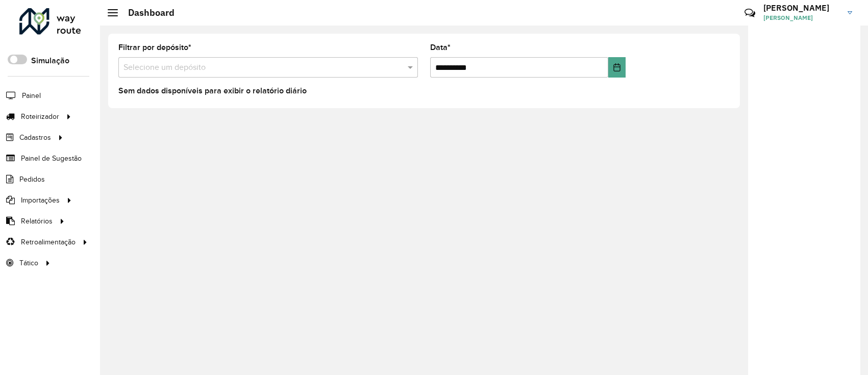 The image size is (868, 375). I want to click on a: Contato Rápido, so click(750, 13).